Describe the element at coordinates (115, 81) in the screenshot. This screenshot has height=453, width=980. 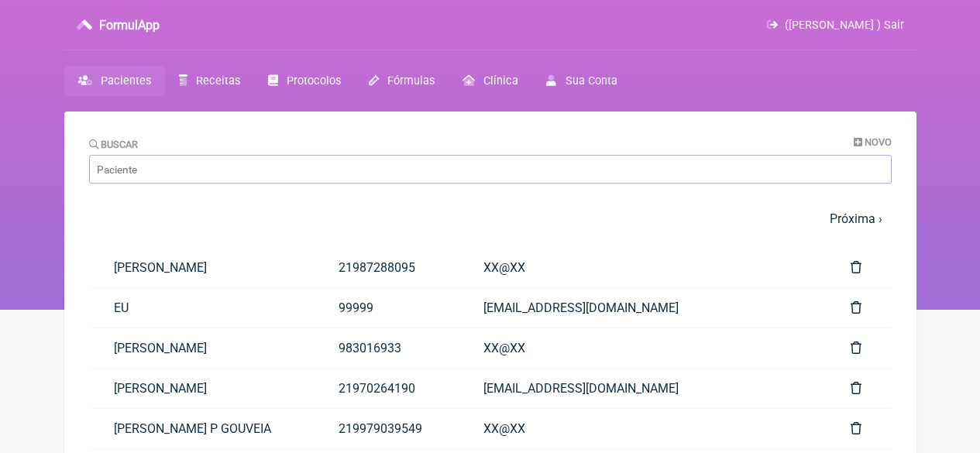
I see `a: Pacientes` at that location.